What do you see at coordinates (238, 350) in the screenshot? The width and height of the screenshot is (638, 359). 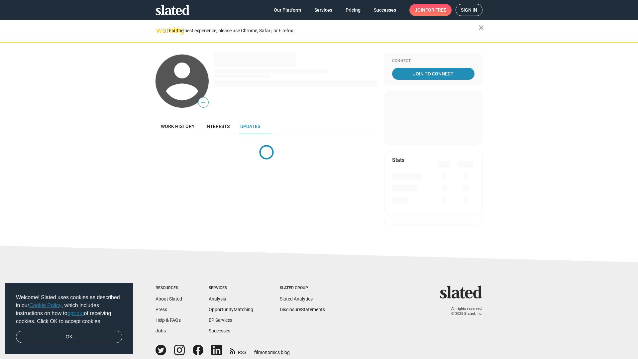 I see `a: RSS` at bounding box center [238, 350].